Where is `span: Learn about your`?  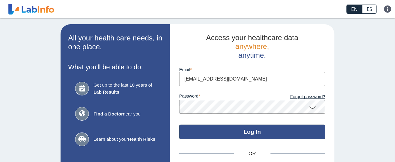
span: Learn about your is located at coordinates (124, 139).